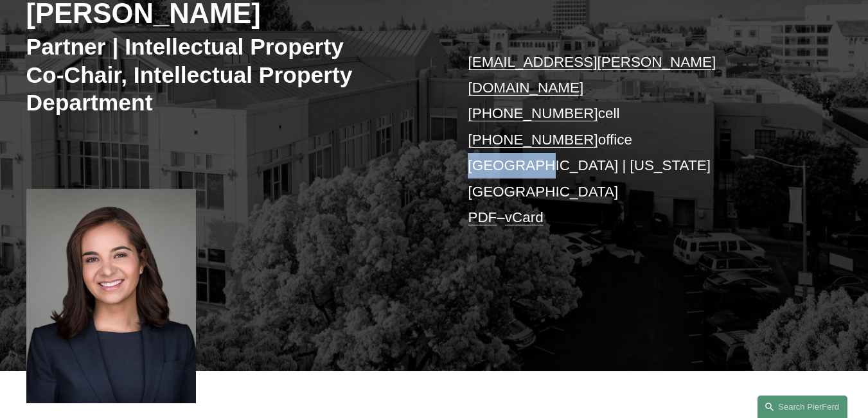 The width and height of the screenshot is (868, 418). I want to click on a: vCard, so click(524, 217).